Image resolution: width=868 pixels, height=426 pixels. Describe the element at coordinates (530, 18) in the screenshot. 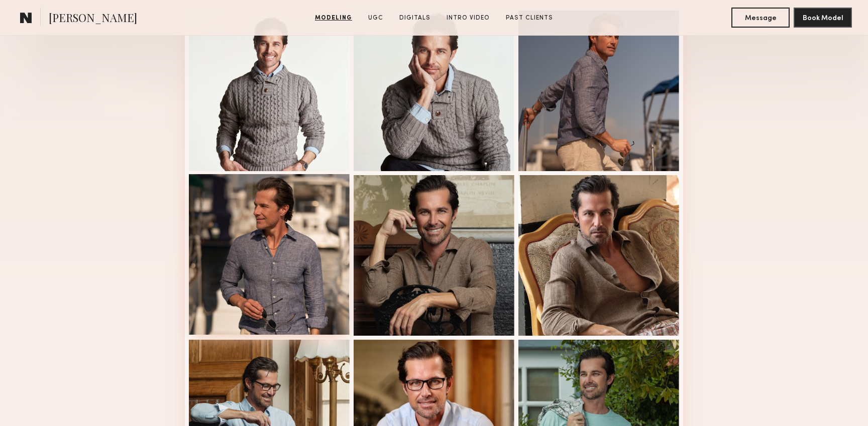

I see `a: Past Clients` at that location.